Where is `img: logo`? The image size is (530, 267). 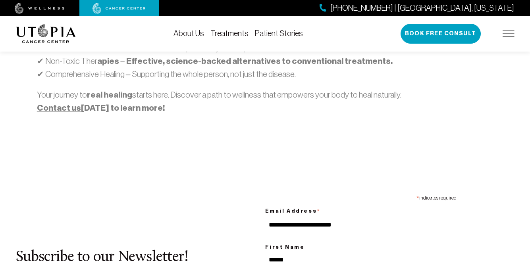 img: logo is located at coordinates (46, 34).